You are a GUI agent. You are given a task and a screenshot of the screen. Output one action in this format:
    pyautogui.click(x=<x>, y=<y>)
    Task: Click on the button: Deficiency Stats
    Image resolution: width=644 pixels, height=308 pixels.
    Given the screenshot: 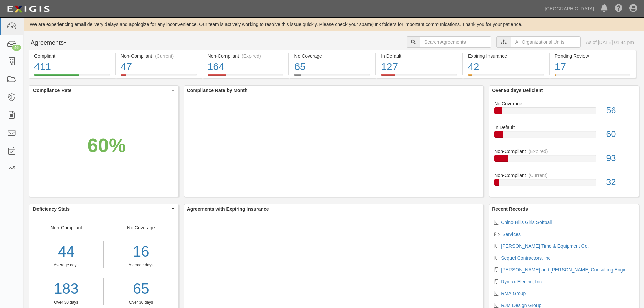 What is the action you would take?
    pyautogui.click(x=104, y=209)
    